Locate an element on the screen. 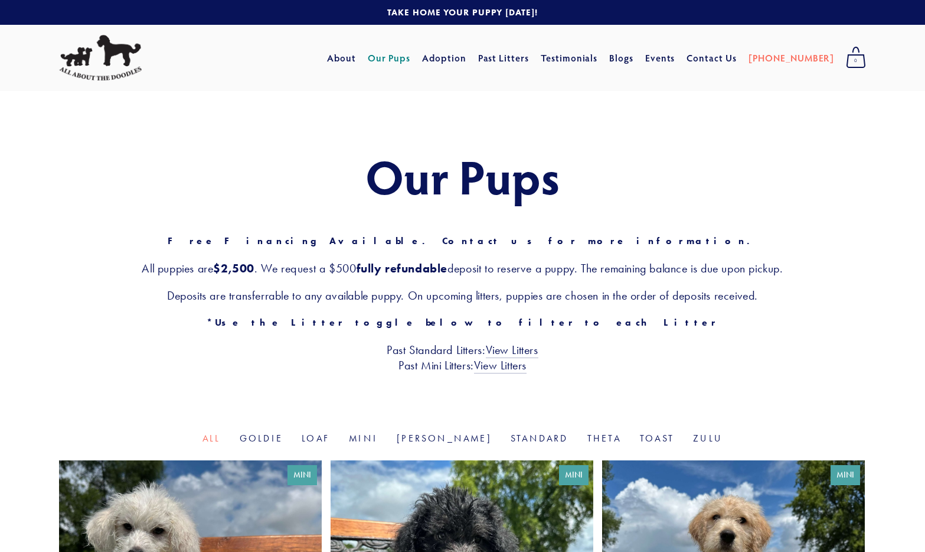  a: About is located at coordinates (341, 58).